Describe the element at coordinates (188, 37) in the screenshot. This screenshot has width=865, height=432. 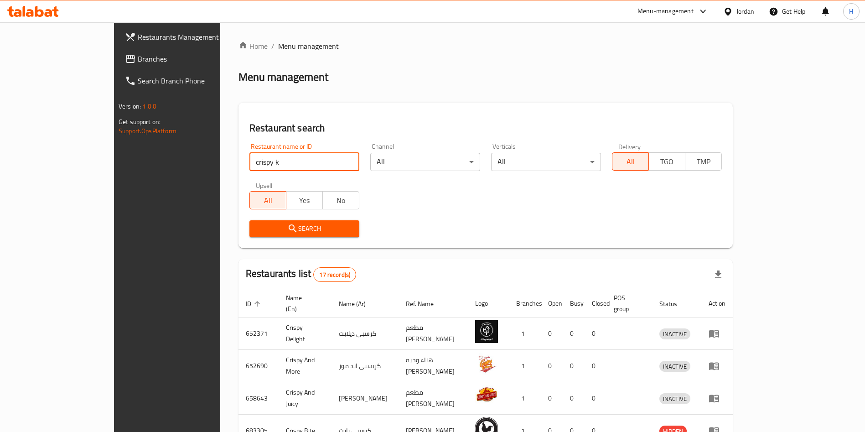
I see `a: Restaurants Management` at that location.